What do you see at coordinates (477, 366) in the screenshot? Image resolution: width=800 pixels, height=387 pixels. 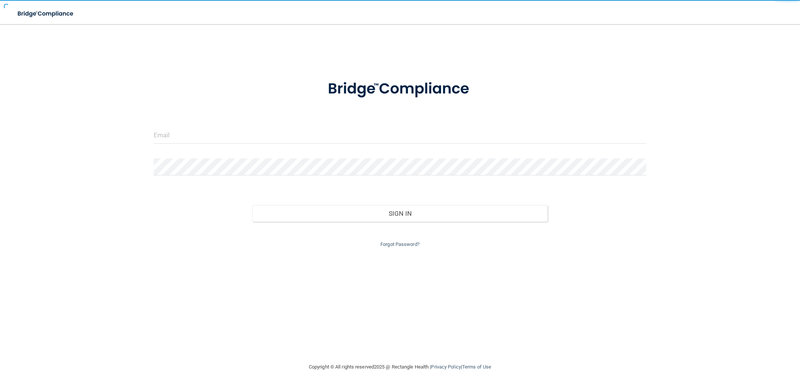 I see `a: Terms of Use` at bounding box center [477, 366].